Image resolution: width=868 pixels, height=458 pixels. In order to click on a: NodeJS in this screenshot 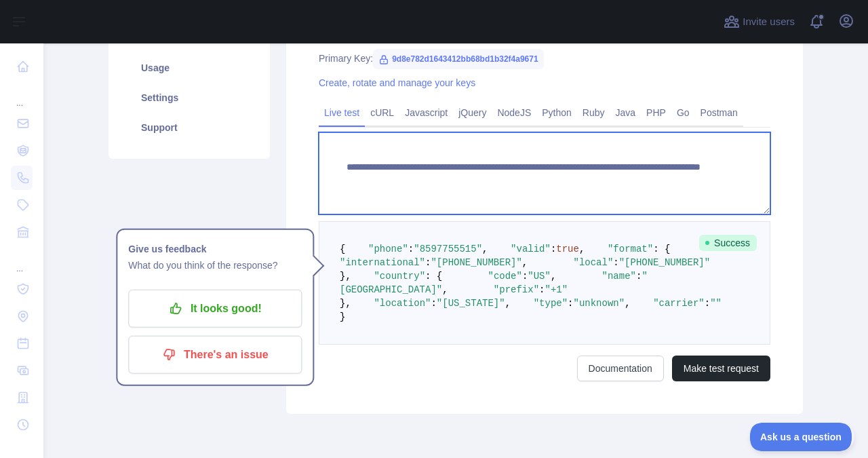, I will do `click(514, 112)`.